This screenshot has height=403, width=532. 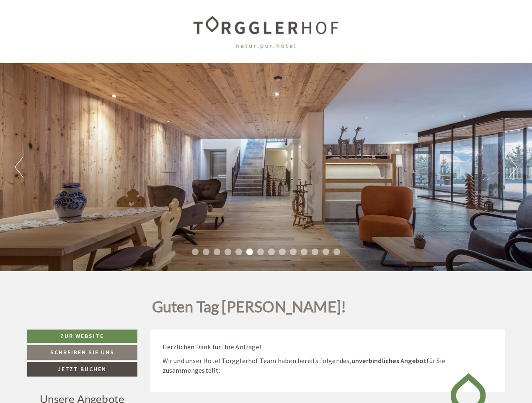 What do you see at coordinates (513, 167) in the screenshot?
I see `button: Next` at bounding box center [513, 167].